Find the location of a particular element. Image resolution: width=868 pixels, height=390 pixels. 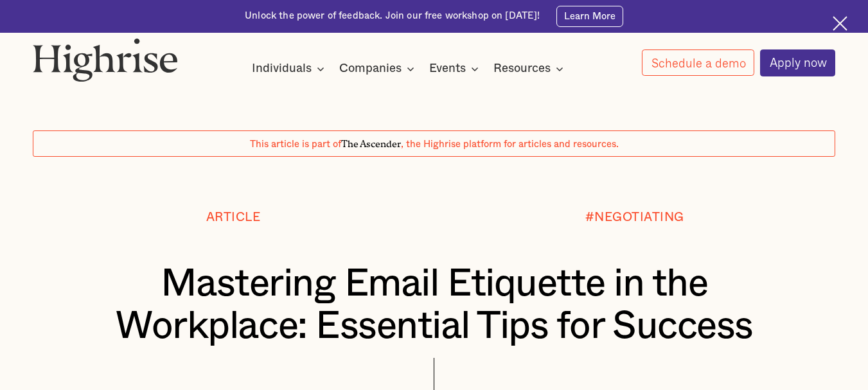

a: Learn More is located at coordinates (590, 16).